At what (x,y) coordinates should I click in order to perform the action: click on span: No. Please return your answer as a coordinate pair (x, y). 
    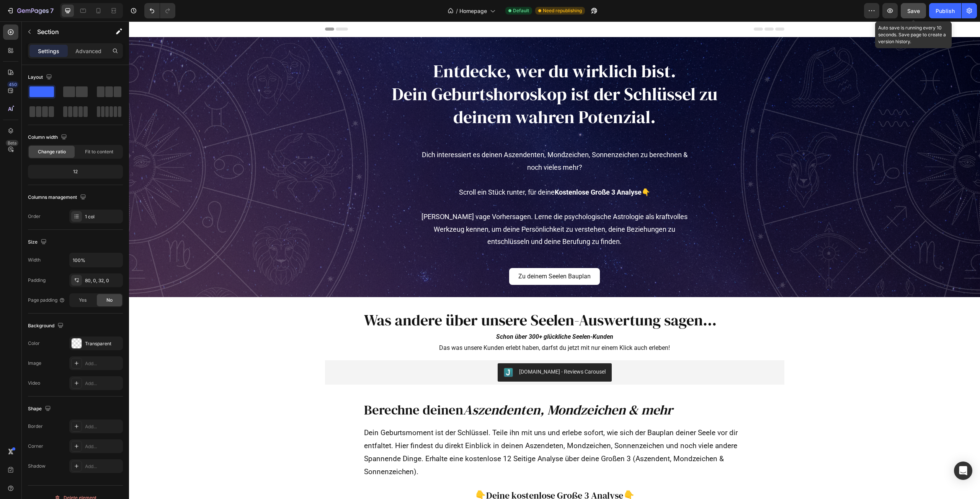
    Looking at the image, I should click on (109, 300).